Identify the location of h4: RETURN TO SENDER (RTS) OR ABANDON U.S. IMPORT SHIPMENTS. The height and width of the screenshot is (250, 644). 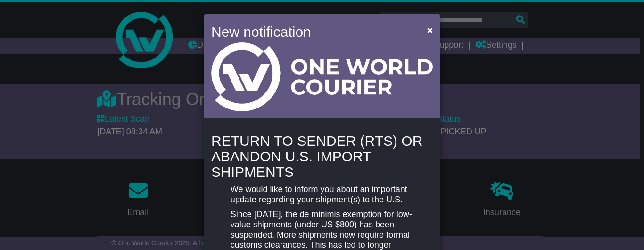
(322, 156).